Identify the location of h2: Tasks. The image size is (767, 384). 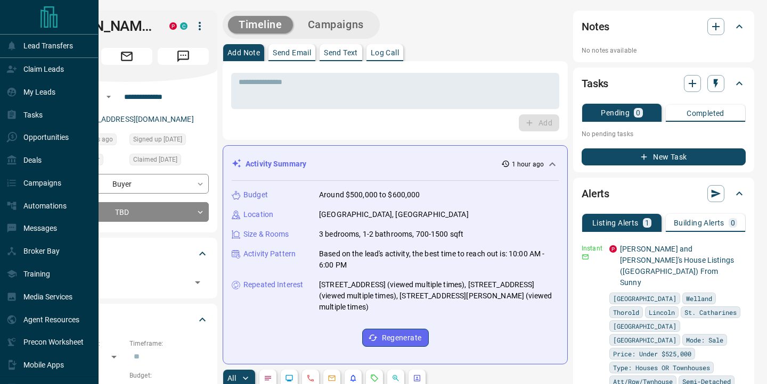
(595, 84).